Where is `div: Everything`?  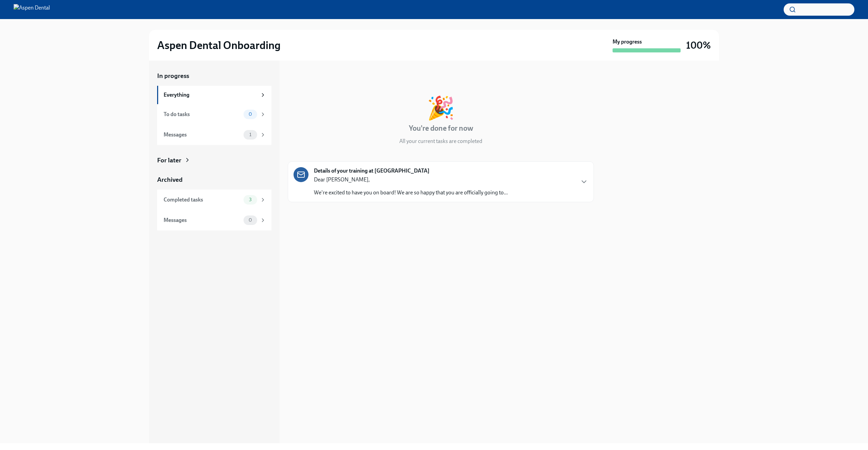
div: Everything is located at coordinates (210, 95).